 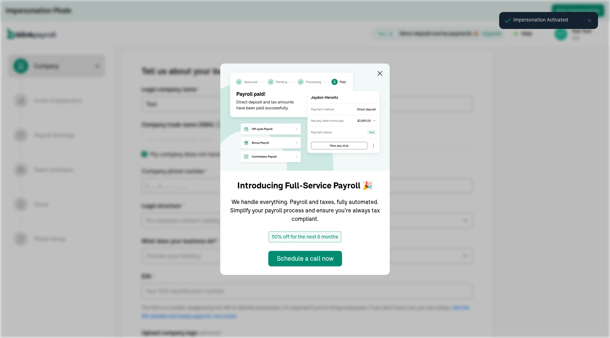 What do you see at coordinates (305, 210) in the screenshot?
I see `p: We handle everything. Payroll and taxes, fully automated. Simplify your payroll process and ensur...` at bounding box center [305, 210].